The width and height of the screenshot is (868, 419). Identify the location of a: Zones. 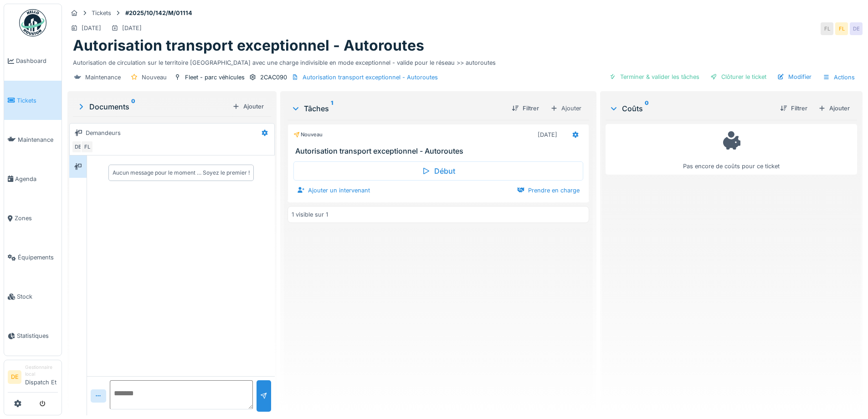
(33, 219).